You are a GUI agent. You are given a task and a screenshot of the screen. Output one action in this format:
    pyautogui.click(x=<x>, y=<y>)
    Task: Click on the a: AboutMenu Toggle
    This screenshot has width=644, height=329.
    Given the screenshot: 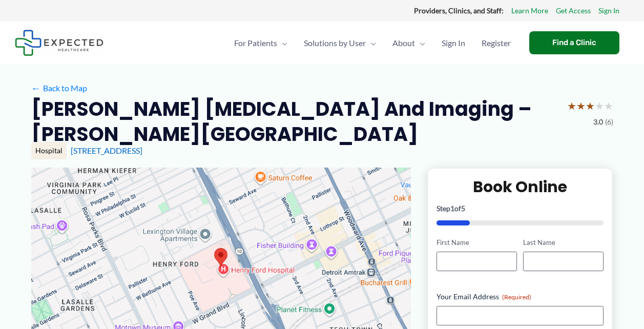 What is the action you would take?
    pyautogui.click(x=409, y=43)
    